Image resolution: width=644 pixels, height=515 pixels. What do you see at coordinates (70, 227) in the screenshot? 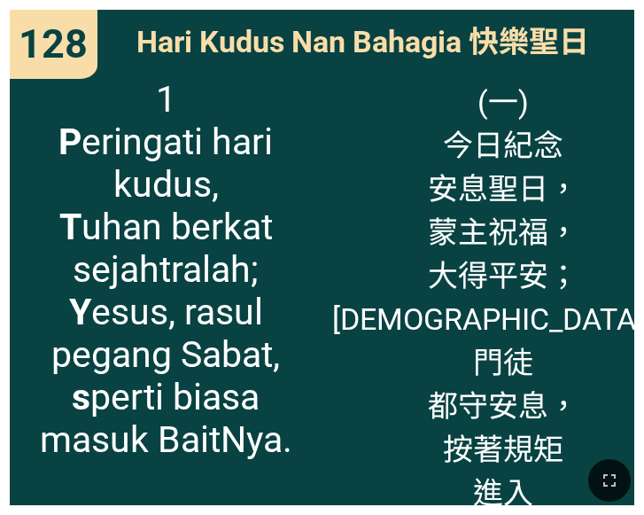
I see `b: T` at bounding box center [70, 227].